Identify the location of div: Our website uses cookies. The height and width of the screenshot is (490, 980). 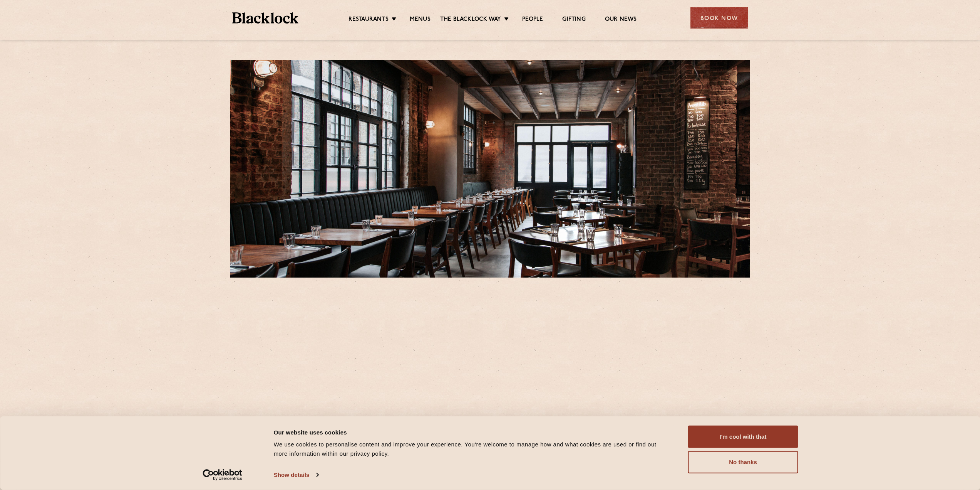
(472, 432).